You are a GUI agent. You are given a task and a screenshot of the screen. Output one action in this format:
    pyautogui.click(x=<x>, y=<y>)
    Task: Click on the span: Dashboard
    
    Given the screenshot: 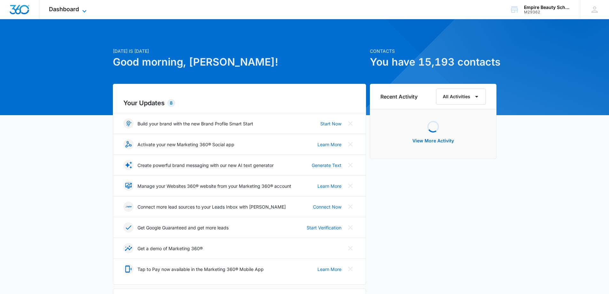 What is the action you would take?
    pyautogui.click(x=64, y=9)
    